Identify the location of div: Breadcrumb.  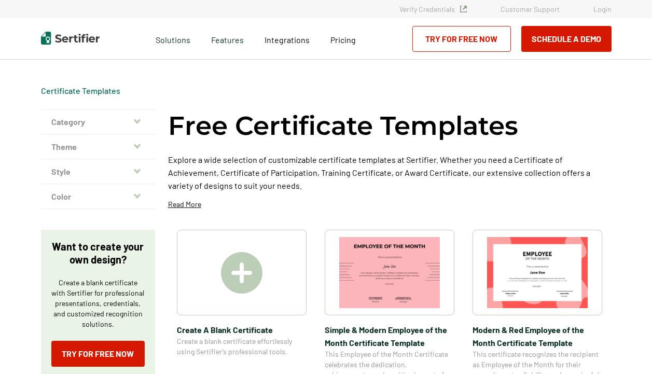
(80, 91).